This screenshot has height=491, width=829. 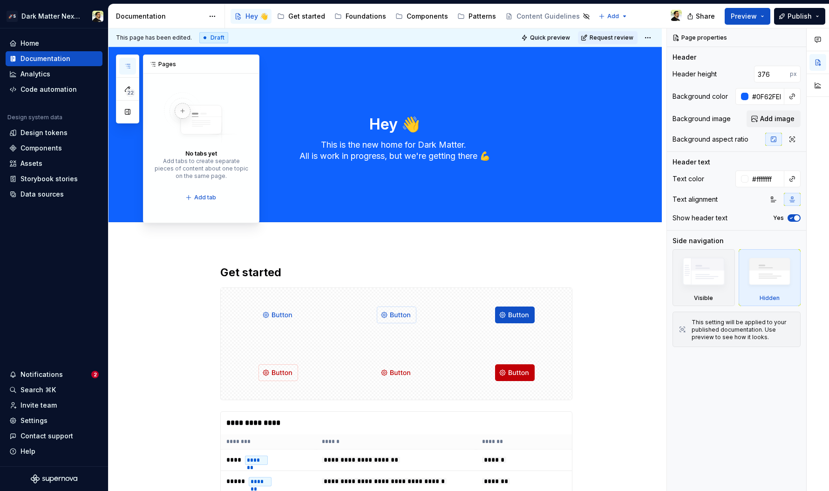 I want to click on div: Content Guidelines, so click(x=548, y=16).